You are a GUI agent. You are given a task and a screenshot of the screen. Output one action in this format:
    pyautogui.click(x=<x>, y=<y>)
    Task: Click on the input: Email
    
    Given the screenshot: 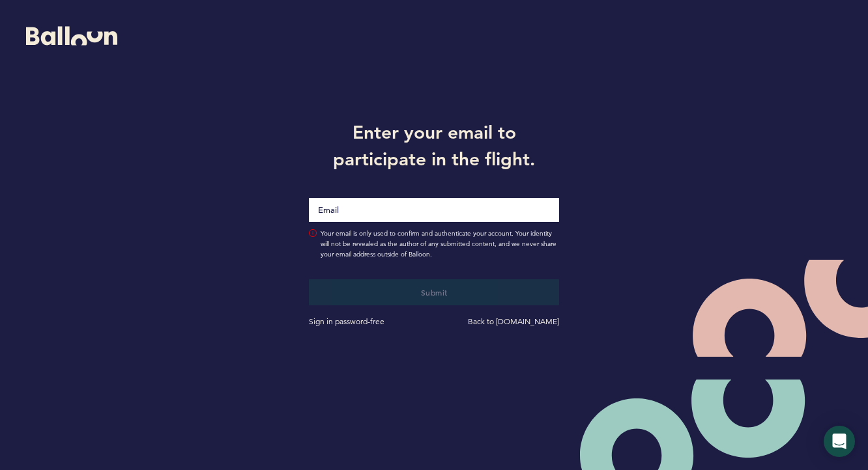 What is the action you would take?
    pyautogui.click(x=434, y=209)
    